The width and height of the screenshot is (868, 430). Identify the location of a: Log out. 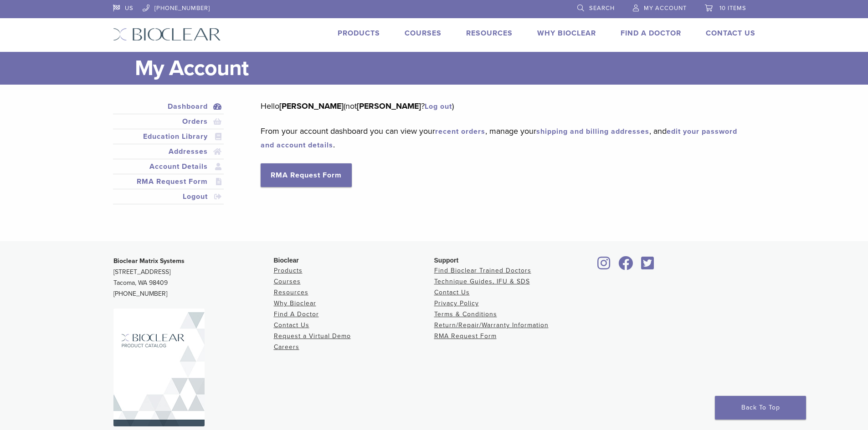
(438, 107).